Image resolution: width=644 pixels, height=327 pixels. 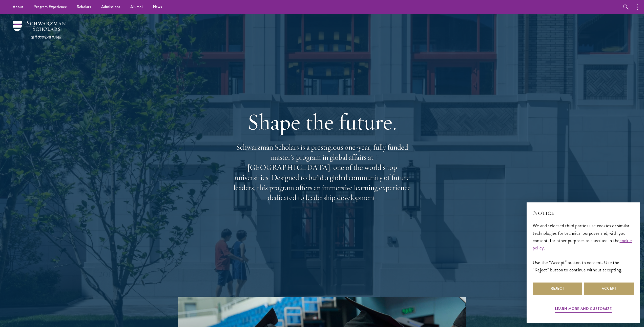 I want to click on button: Accept, so click(x=609, y=289).